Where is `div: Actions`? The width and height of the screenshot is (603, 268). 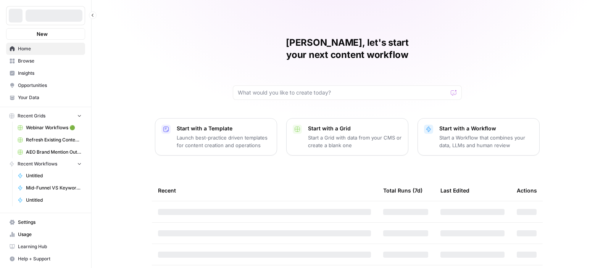 div: Actions is located at coordinates (527, 191).